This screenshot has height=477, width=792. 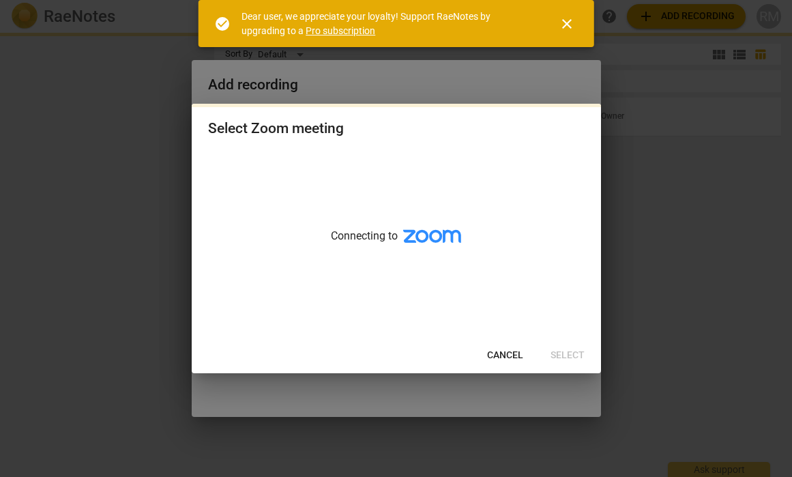 I want to click on div: Select Zoom meeting, so click(x=276, y=128).